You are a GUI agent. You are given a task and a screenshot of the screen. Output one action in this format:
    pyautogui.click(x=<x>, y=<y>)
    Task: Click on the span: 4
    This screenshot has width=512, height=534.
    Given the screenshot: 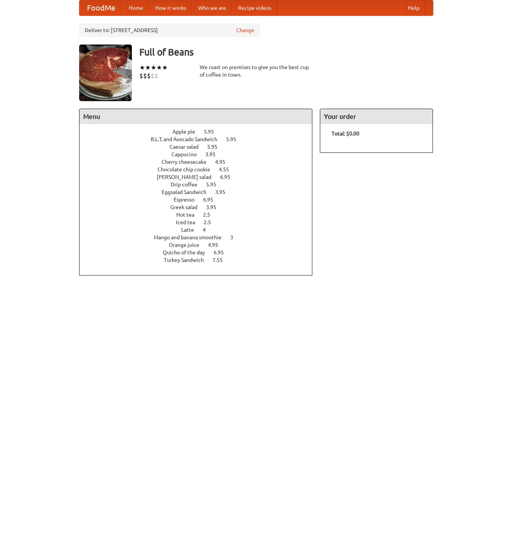 What is the action you would take?
    pyautogui.click(x=208, y=230)
    